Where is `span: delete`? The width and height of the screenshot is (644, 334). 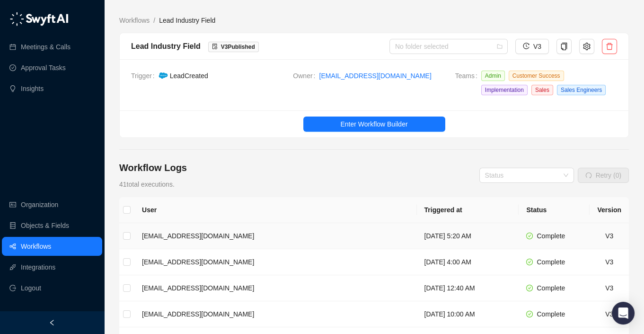 span: delete is located at coordinates (610, 47).